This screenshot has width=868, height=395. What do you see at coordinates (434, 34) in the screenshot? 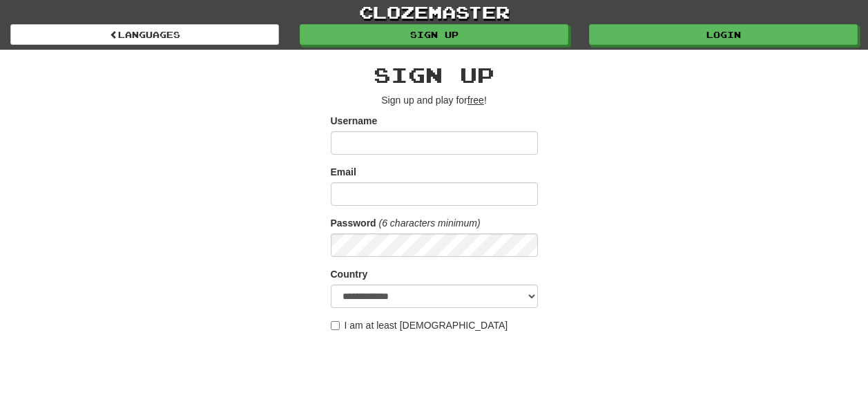
I see `a: Sign up` at bounding box center [434, 34].